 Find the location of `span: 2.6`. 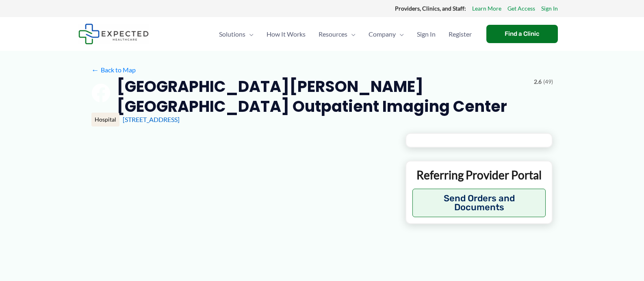

span: 2.6 is located at coordinates (538, 81).